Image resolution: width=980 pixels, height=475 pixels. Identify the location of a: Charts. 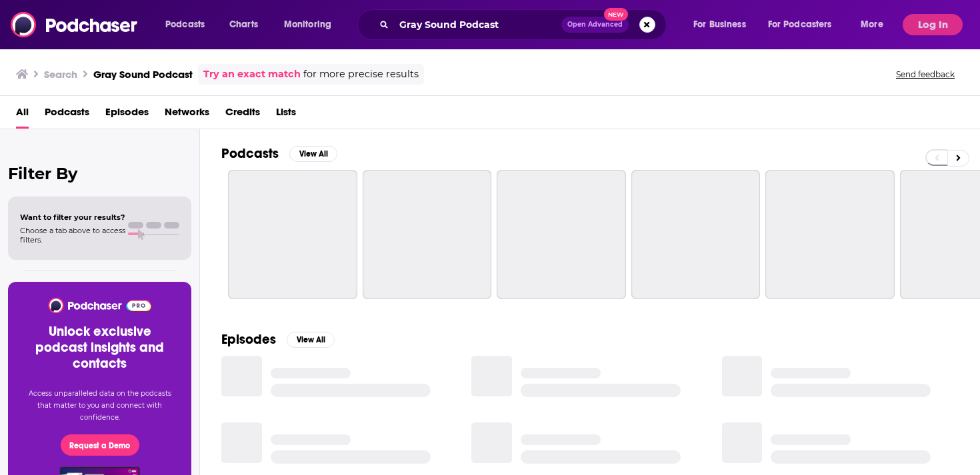
(243, 25).